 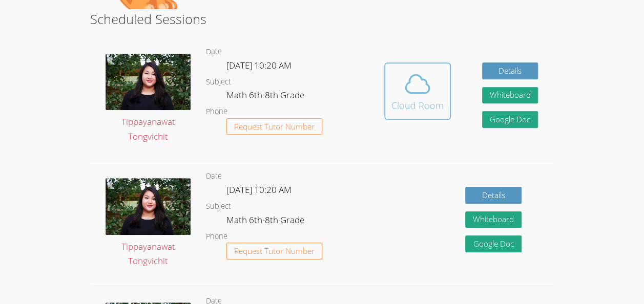 What do you see at coordinates (418, 106) in the screenshot?
I see `div: Cloud Room` at bounding box center [418, 106].